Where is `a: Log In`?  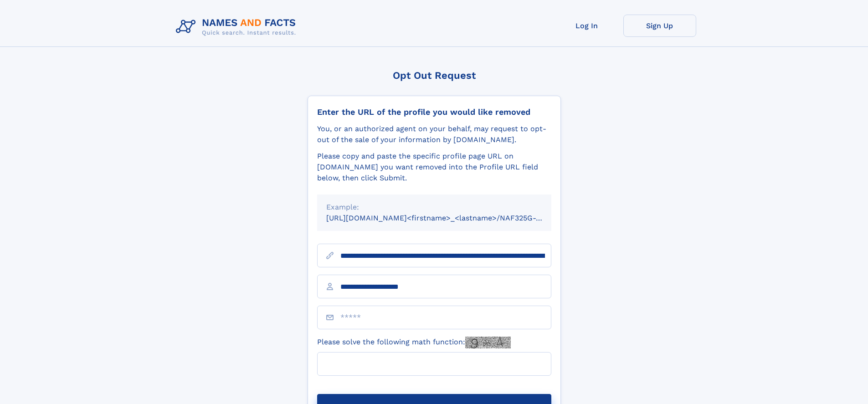 a: Log In is located at coordinates (587, 25).